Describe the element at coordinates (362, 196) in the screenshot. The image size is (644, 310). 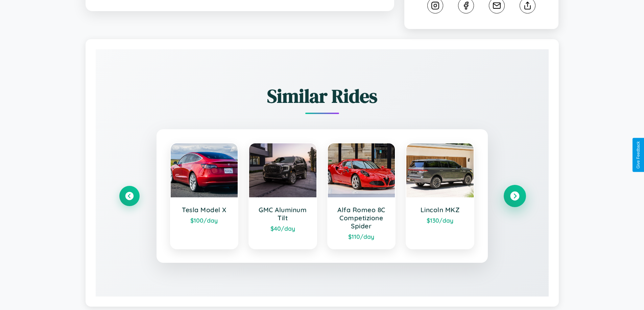
I see `a: Alfa Romeo 8C Competizione Spider$110/day` at that location.